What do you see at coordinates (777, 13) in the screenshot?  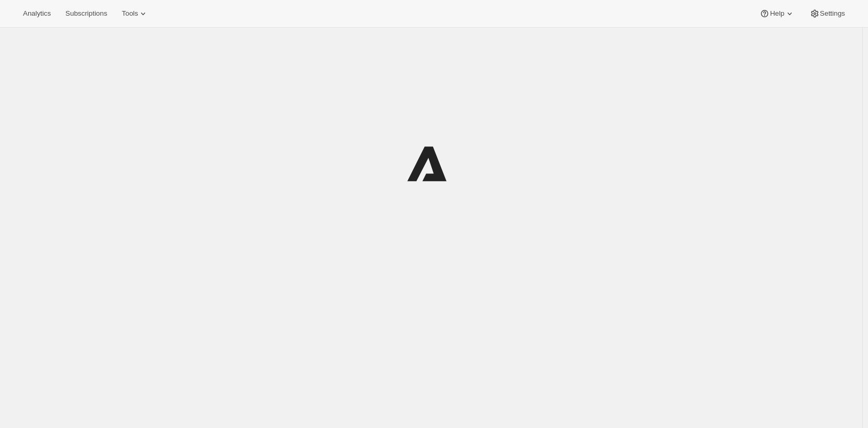 I see `button: Help` at bounding box center [777, 13].